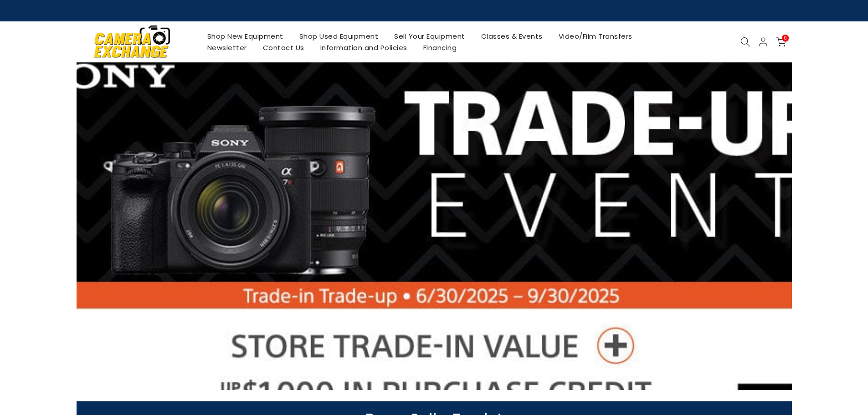  Describe the element at coordinates (364, 47) in the screenshot. I see `a: Information and Policies` at that location.